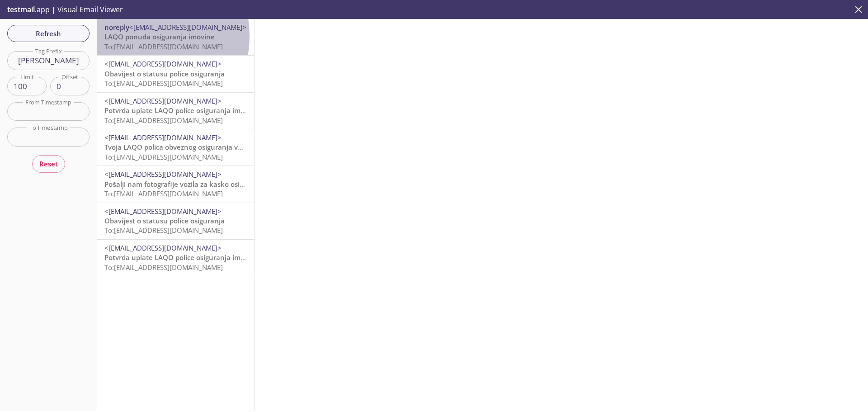  What do you see at coordinates (160, 37) in the screenshot?
I see `span: LAQO ponuda osiguranja imovine` at bounding box center [160, 37].